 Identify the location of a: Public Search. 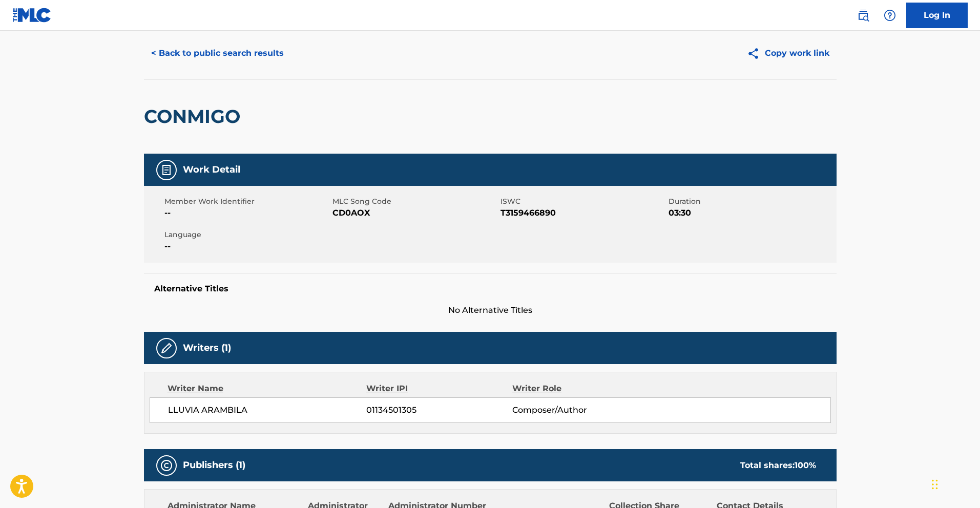
(863, 15).